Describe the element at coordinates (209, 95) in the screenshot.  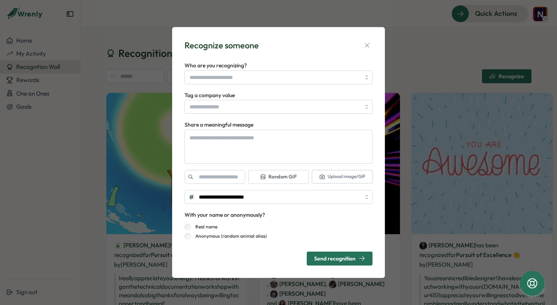
I see `label: Tag a company value` at that location.